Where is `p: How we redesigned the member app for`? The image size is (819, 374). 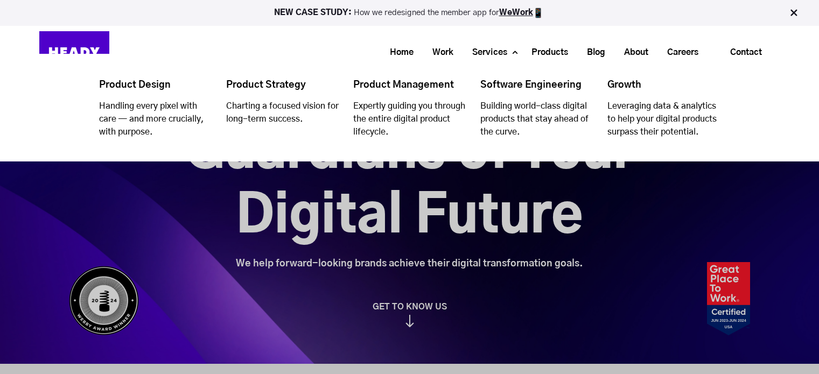
p: How we redesigned the member app for is located at coordinates (409, 13).